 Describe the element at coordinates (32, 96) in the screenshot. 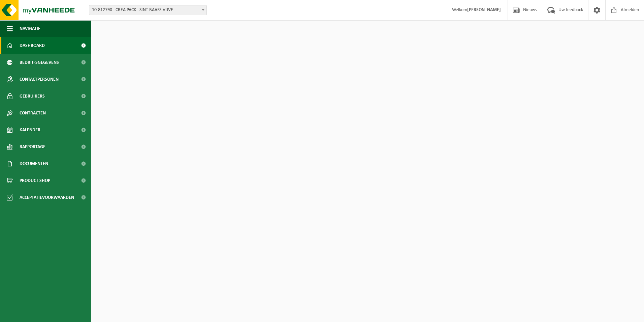

I see `span: Gebruikers` at that location.